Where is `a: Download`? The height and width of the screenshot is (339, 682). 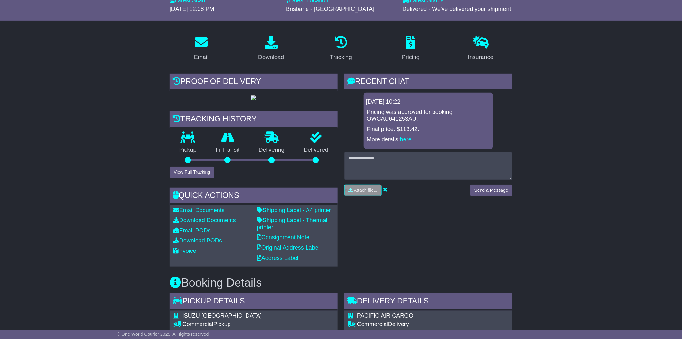
a: Download is located at coordinates (271, 49).